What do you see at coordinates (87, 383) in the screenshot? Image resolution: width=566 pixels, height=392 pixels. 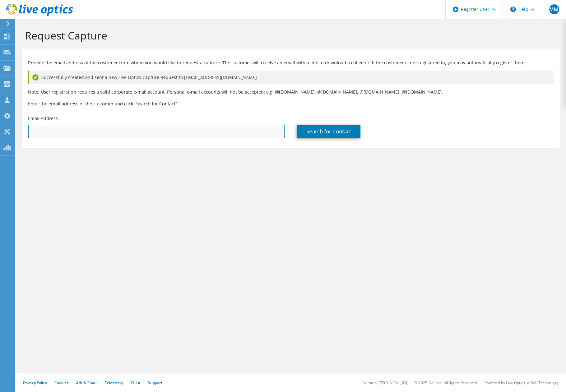 I see `a: Ads & Email` at bounding box center [87, 383].